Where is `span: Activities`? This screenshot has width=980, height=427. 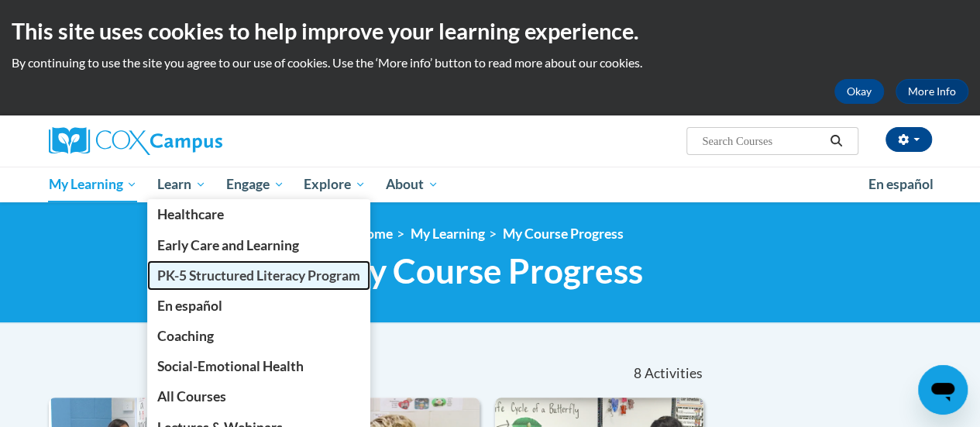 span: Activities is located at coordinates (672, 373).